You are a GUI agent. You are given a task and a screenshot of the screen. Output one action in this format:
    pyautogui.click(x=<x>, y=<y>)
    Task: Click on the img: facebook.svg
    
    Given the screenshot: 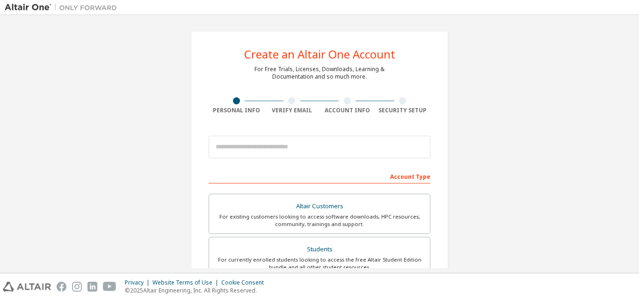 What is the action you would take?
    pyautogui.click(x=61, y=286)
    